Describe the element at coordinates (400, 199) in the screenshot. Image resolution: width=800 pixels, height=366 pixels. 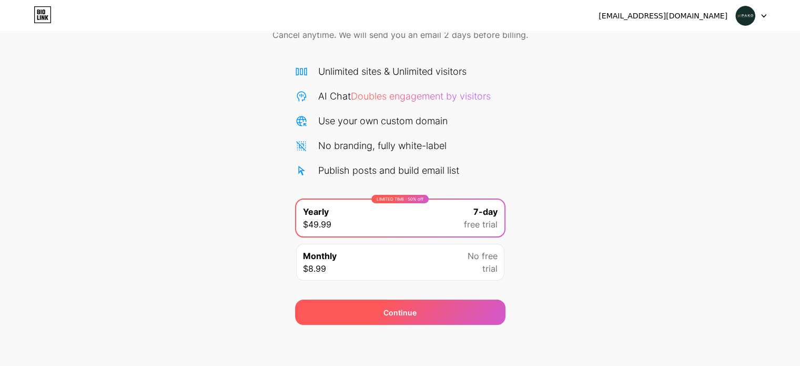
I see `div: LIMITED TIME : 50% off` at that location.